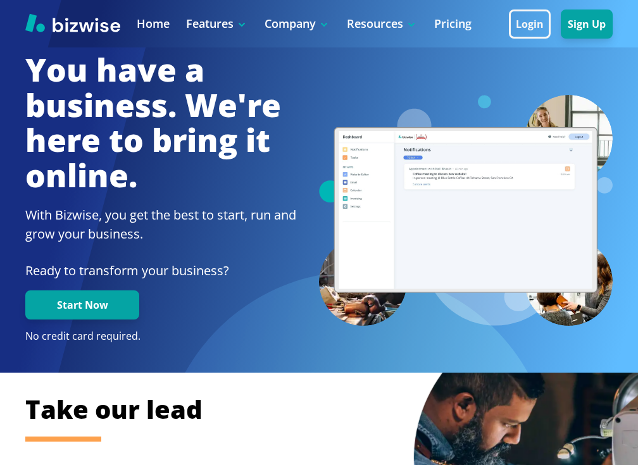 This screenshot has width=638, height=465. Describe the element at coordinates (82, 305) in the screenshot. I see `a: Start Now` at that location.